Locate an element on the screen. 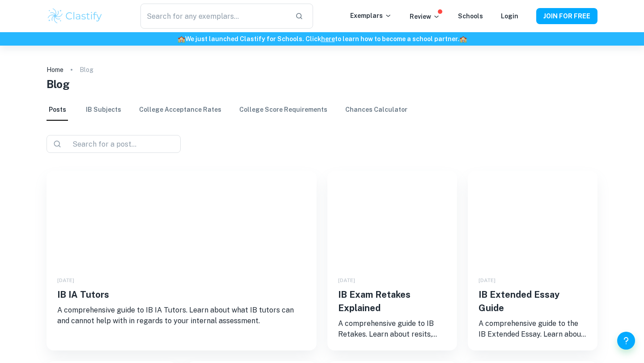  img: IB IA Tutors is located at coordinates (182, 215).